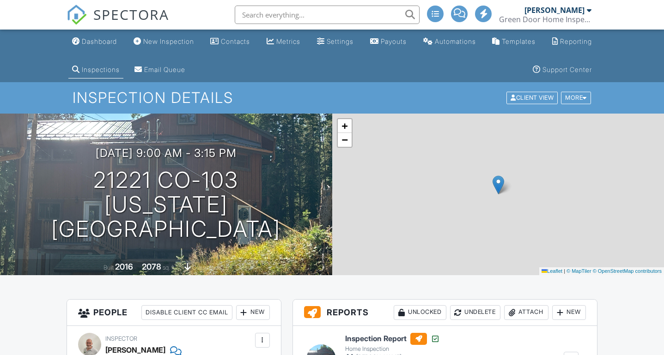 The image size is (664, 355). I want to click on a: © OpenStreetMap contributors, so click(627, 271).